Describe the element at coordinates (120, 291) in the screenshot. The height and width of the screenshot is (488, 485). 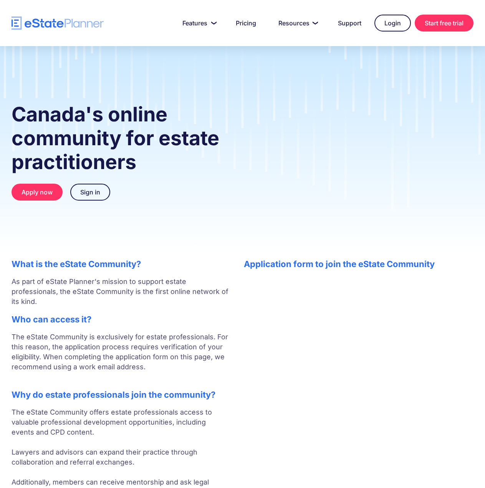
I see `p: As part of eState Planner's mission to support estate professionals, the eState Community is the ...` at that location.